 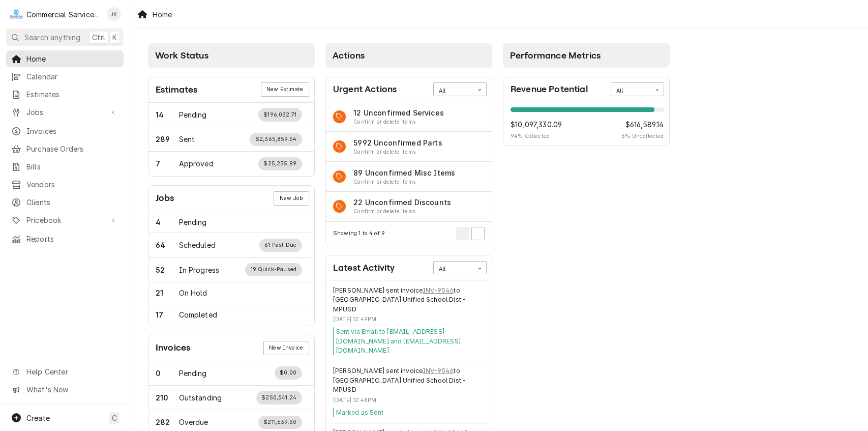 I want to click on span: Actions, so click(x=349, y=55).